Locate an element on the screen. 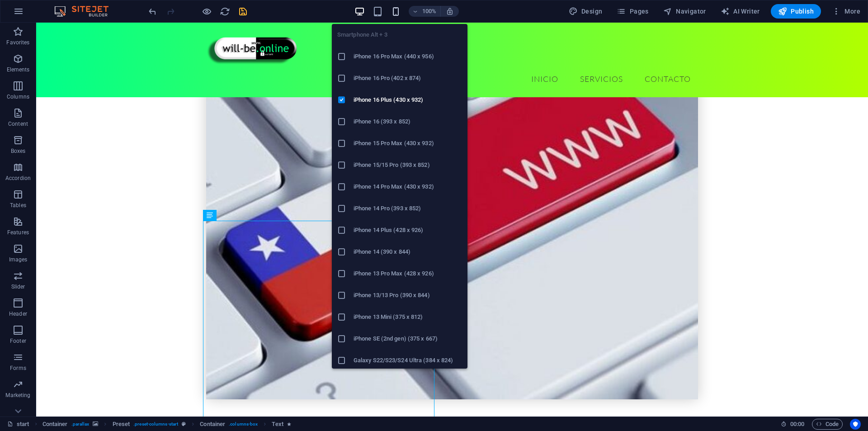  p: Content is located at coordinates (18, 124).